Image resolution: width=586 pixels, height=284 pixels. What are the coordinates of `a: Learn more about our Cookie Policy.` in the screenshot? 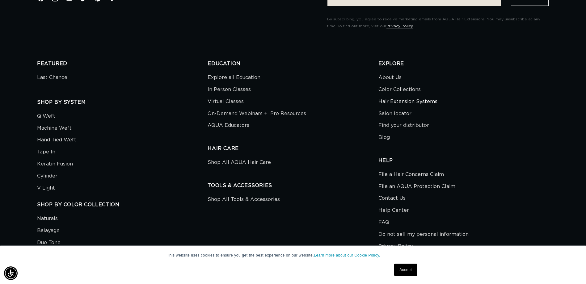 It's located at (347, 256).